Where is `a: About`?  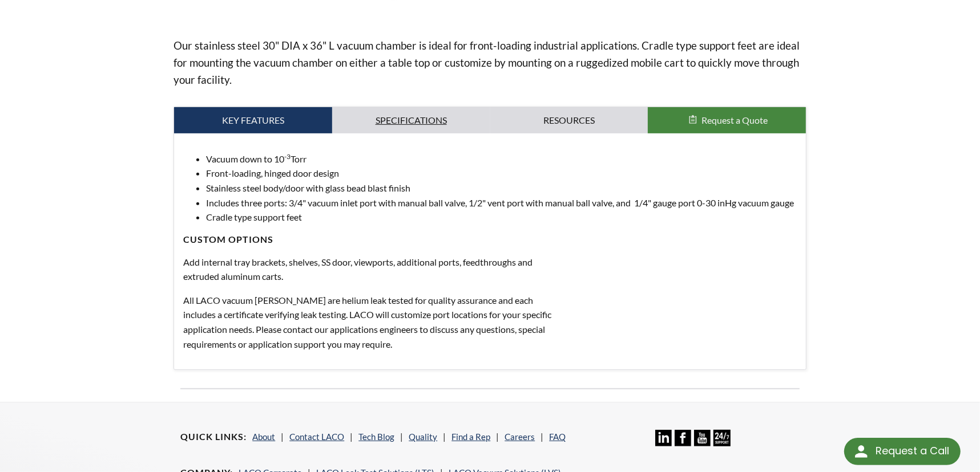 a: About is located at coordinates (263, 437).